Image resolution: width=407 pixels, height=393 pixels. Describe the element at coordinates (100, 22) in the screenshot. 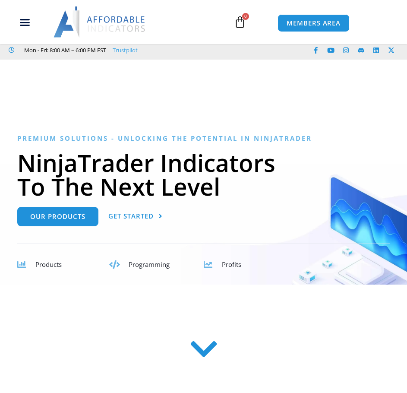

I see `img: LogoAI | Affordable Indicators – NinjaTrader` at that location.